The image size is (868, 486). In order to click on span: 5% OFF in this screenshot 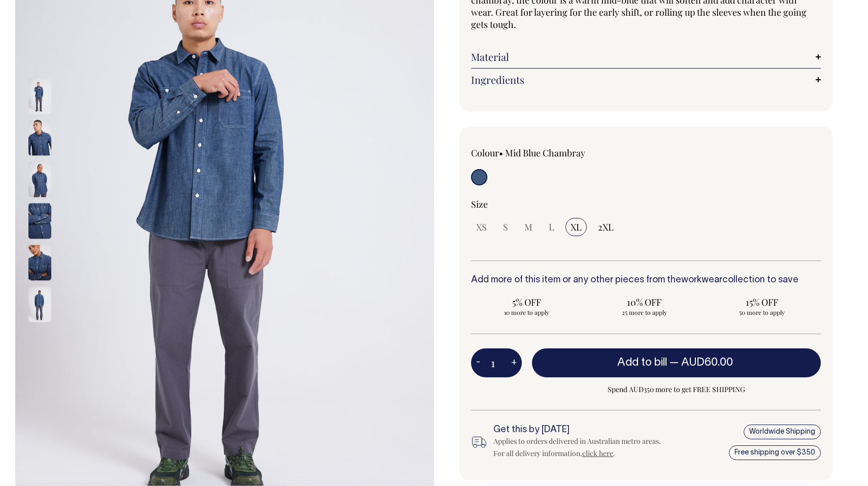, I will do `click(527, 302)`.